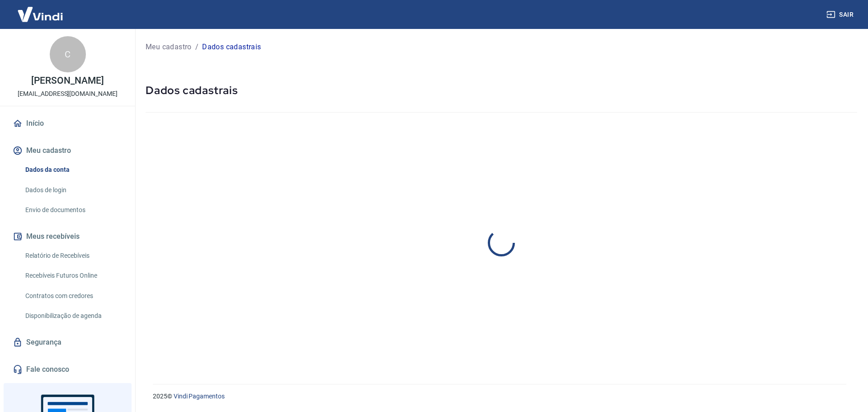  Describe the element at coordinates (231, 47) in the screenshot. I see `p: Dados cadastrais` at that location.